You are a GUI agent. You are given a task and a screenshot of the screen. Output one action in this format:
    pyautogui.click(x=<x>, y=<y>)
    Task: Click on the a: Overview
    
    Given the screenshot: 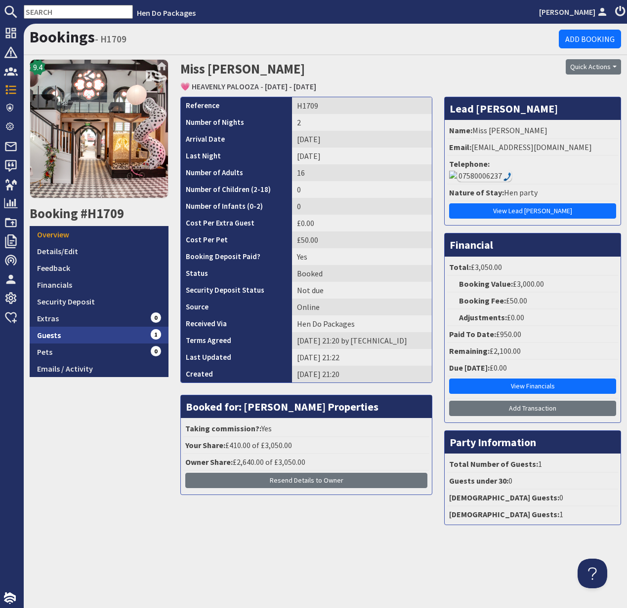 What is the action you would take?
    pyautogui.click(x=99, y=235)
    